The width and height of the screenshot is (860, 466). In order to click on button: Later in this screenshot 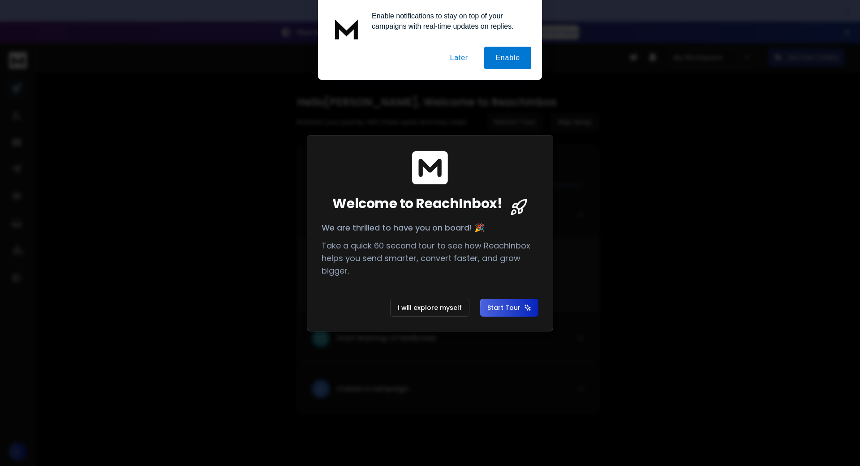, I will do `click(459, 58)`.